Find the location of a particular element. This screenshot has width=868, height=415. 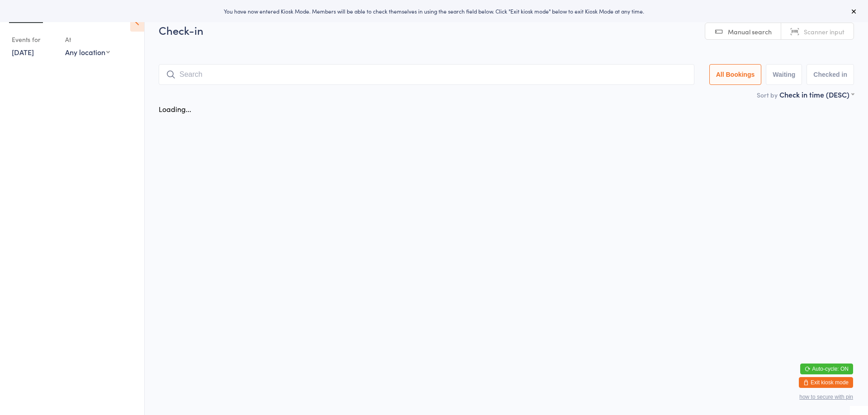

button: Checked in is located at coordinates (830, 75).